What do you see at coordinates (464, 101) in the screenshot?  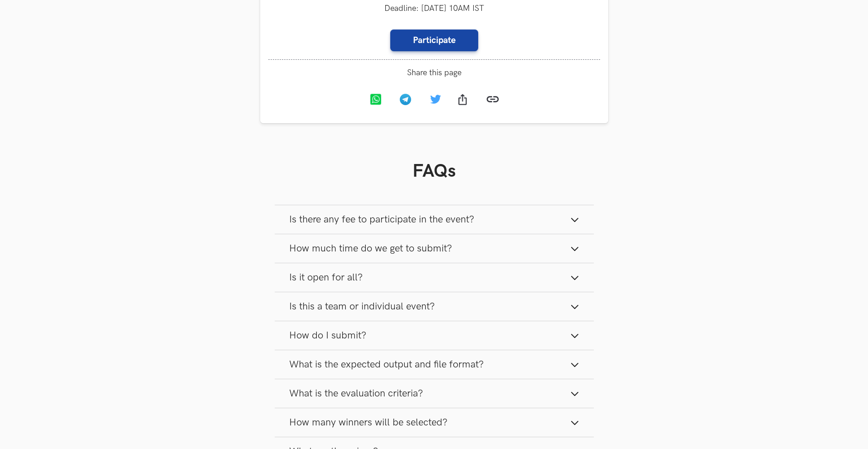 I see `a: Share` at bounding box center [464, 101].